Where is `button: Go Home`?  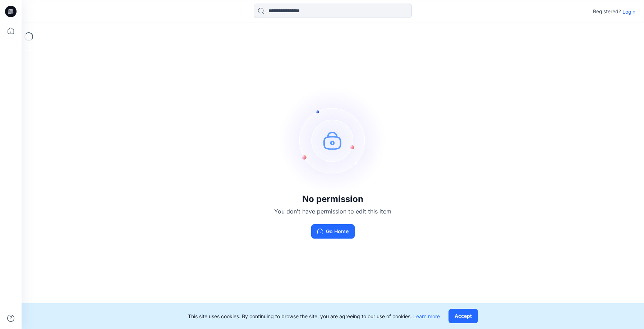 button: Go Home is located at coordinates (333, 231).